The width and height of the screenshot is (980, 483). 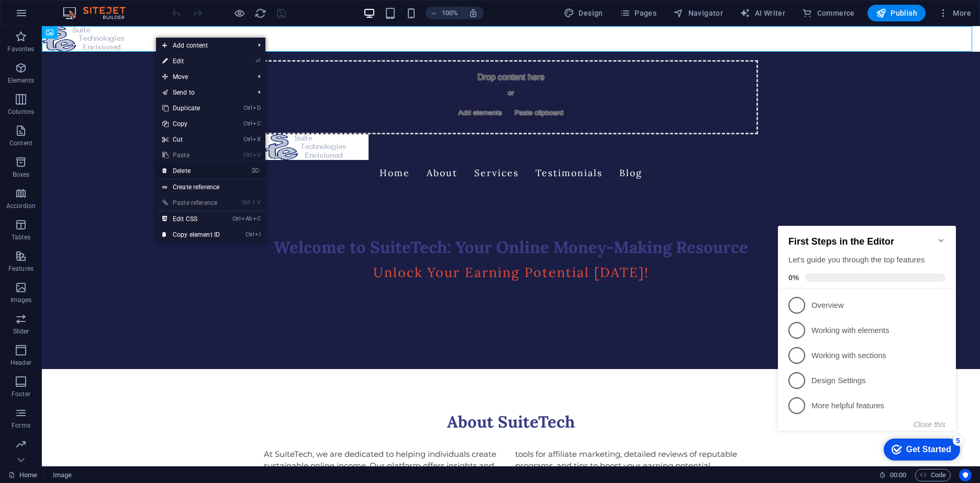 What do you see at coordinates (191, 155) in the screenshot?
I see `a: CtrlVPaste` at bounding box center [191, 155].